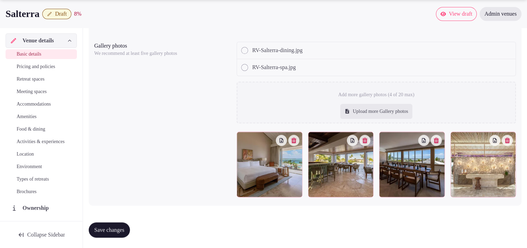 This screenshot has height=248, width=527. I want to click on span: View draft, so click(461, 14).